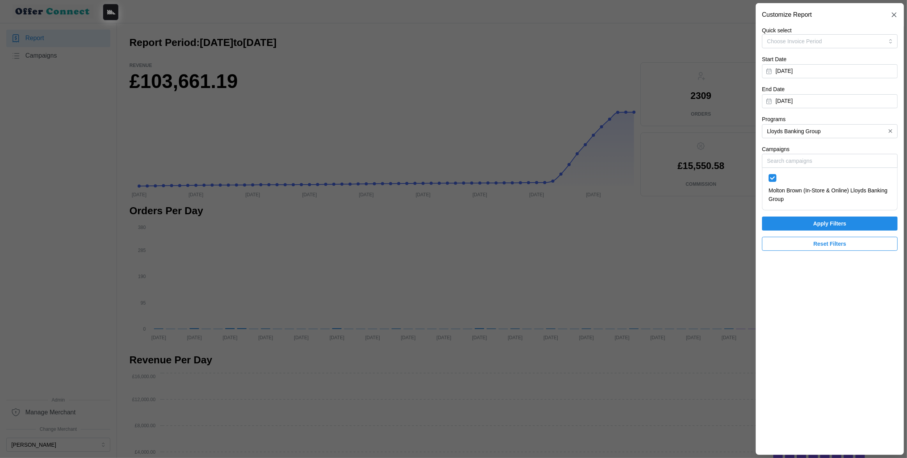 The image size is (907, 458). I want to click on label: Start Date, so click(774, 60).